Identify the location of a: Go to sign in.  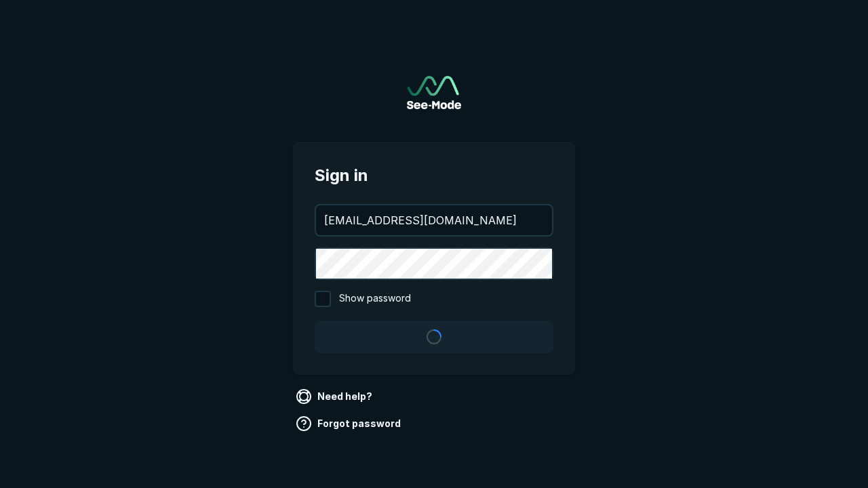
(434, 92).